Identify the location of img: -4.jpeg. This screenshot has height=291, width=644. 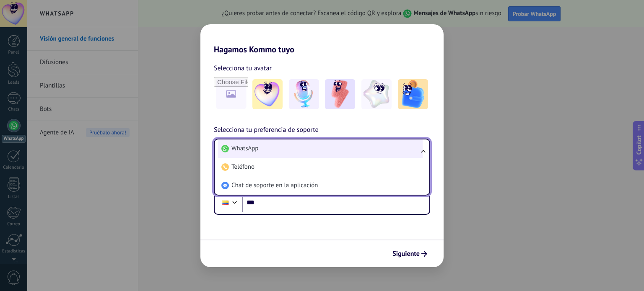
(376, 94).